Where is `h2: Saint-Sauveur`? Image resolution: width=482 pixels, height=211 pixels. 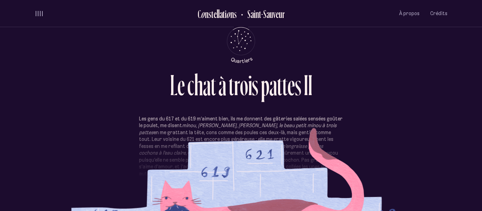 h2: Saint-Sauveur is located at coordinates (263, 14).